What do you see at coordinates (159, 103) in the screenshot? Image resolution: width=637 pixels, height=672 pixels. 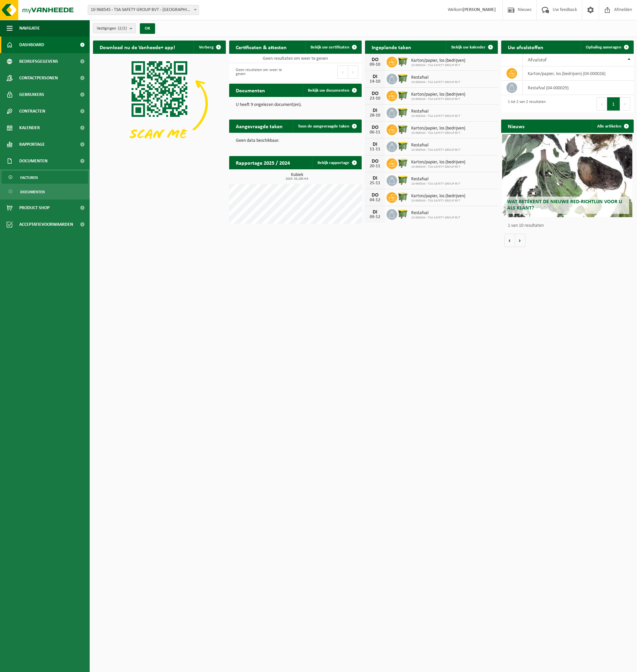 I see `img: Download de VHEPlus App` at bounding box center [159, 103].